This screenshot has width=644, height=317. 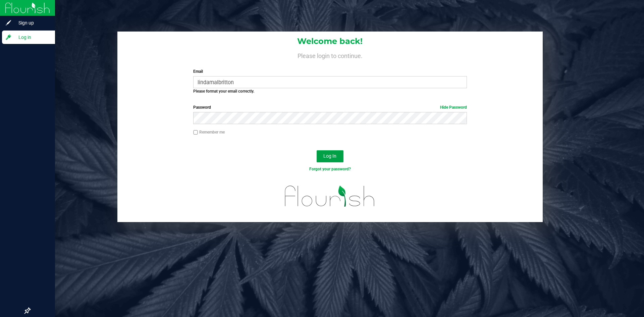 What do you see at coordinates (330, 156) in the screenshot?
I see `span: Log In` at bounding box center [330, 156].